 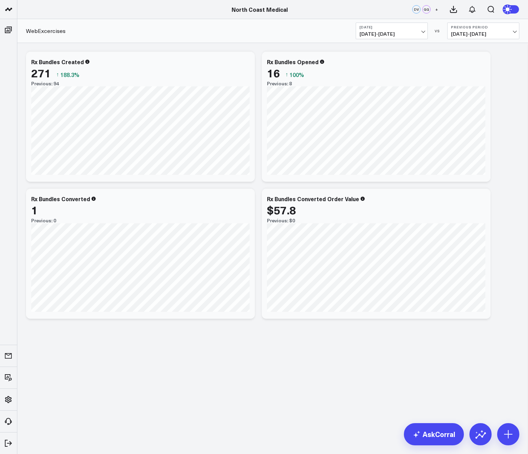 What do you see at coordinates (417, 9) in the screenshot?
I see `div: DV` at bounding box center [417, 9].